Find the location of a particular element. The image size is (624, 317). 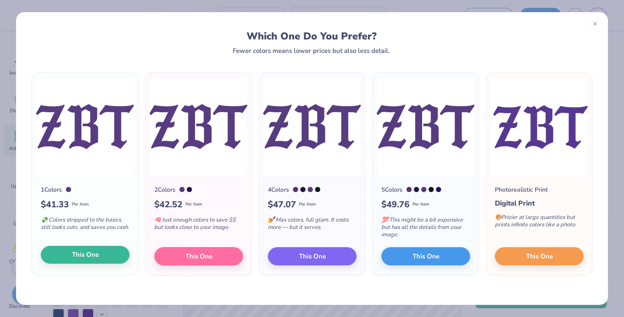

div: Fewer colors means lower prices but also less detail. is located at coordinates (311, 51).